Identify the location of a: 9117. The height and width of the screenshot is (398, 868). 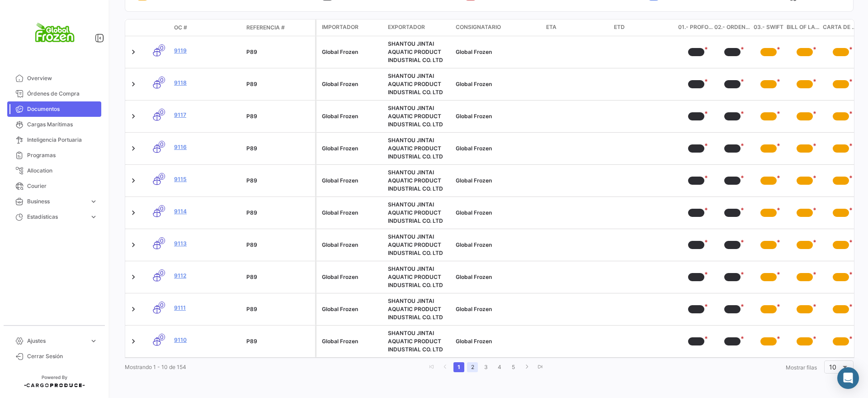
(207, 115).